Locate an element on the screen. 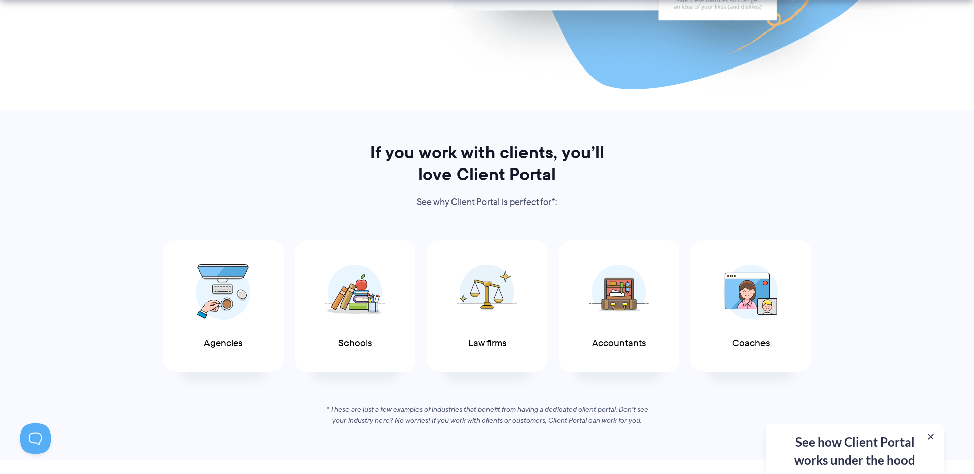 The image size is (974, 474). span: Schools is located at coordinates (355, 343).